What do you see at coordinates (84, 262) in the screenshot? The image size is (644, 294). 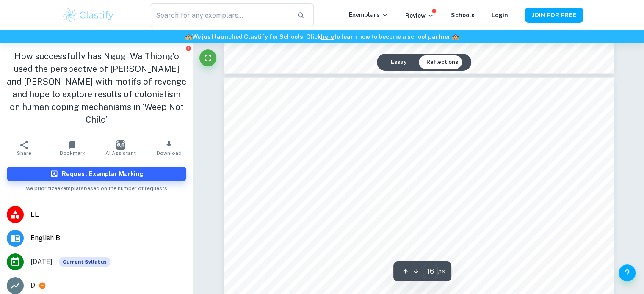 I see `span: Current Syllabus` at bounding box center [84, 262].